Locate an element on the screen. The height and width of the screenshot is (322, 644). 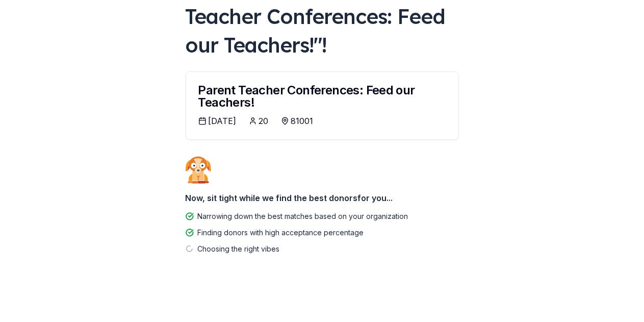
div: Now, sit tight while we find the best donors for you... is located at coordinates (323, 198).